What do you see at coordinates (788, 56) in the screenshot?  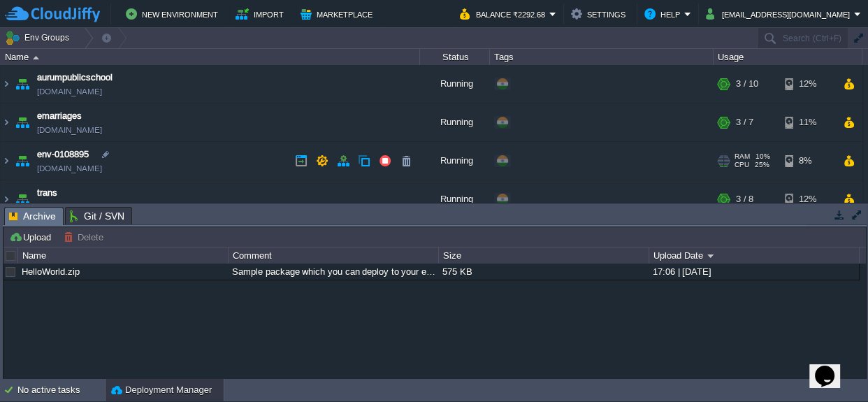 I see `div: Usage` at bounding box center [788, 56].